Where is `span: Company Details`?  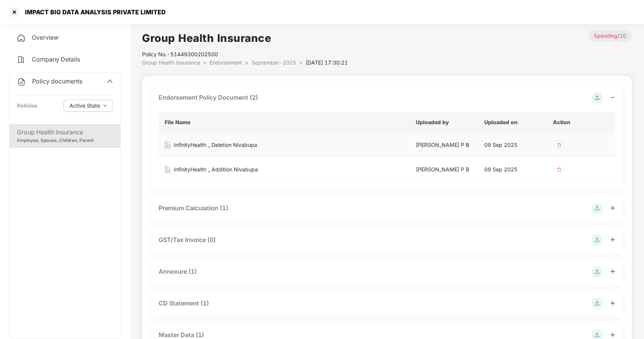 span: Company Details is located at coordinates (56, 60).